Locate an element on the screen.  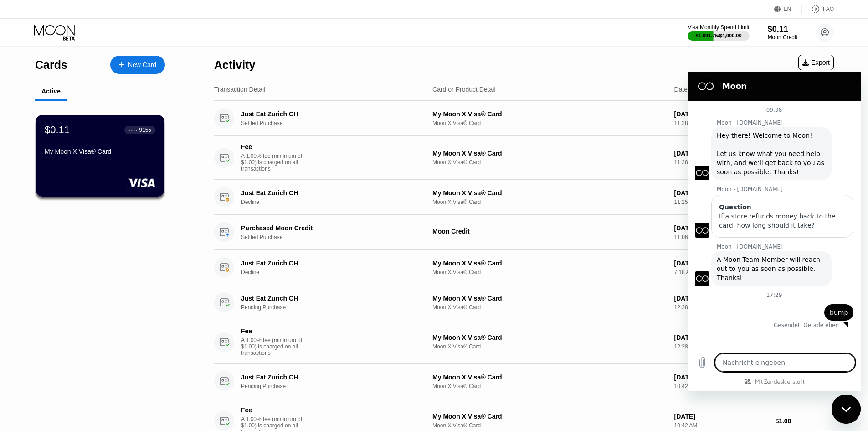
div: Export is located at coordinates (816, 63).